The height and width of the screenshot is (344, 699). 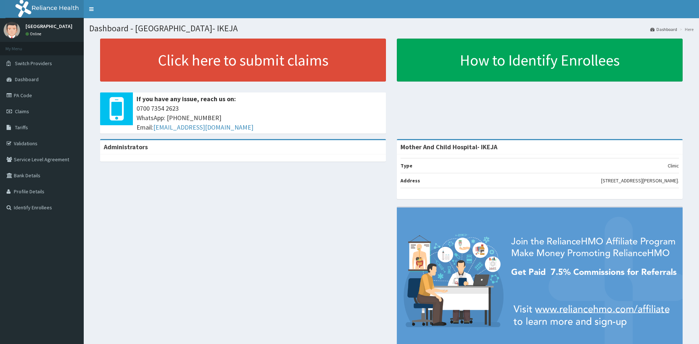 I want to click on b: If you have any issue, reach us on:, so click(x=186, y=99).